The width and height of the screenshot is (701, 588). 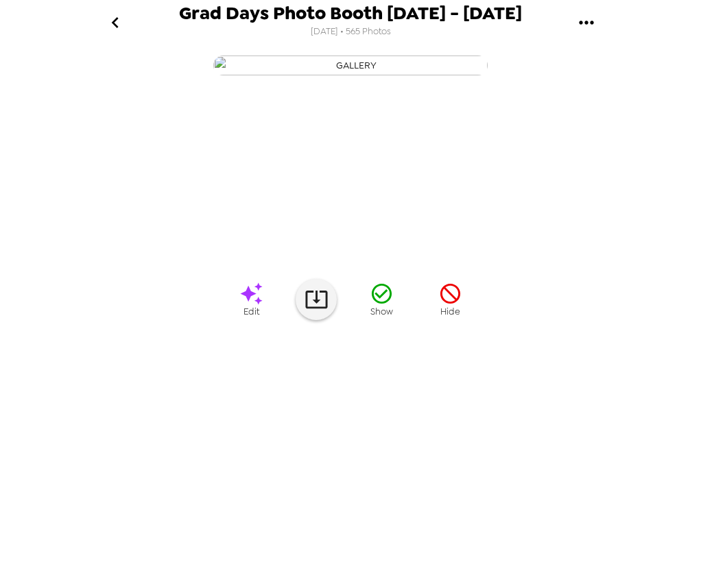 I want to click on span: Show, so click(x=381, y=311).